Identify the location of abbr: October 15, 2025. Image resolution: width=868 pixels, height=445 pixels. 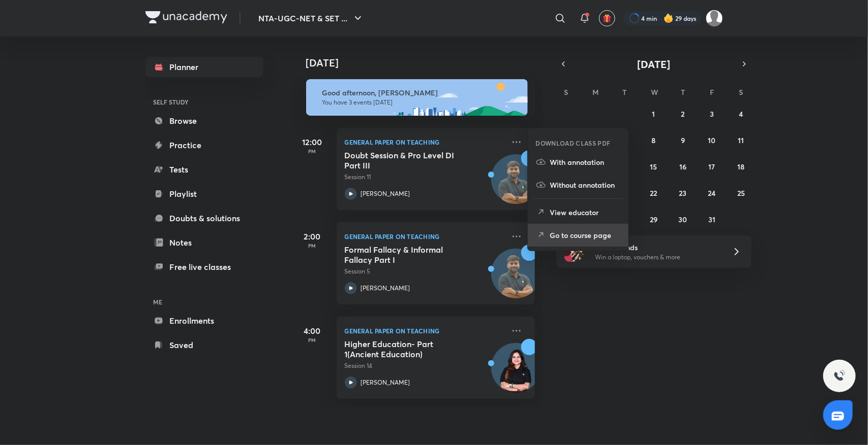
(653, 167).